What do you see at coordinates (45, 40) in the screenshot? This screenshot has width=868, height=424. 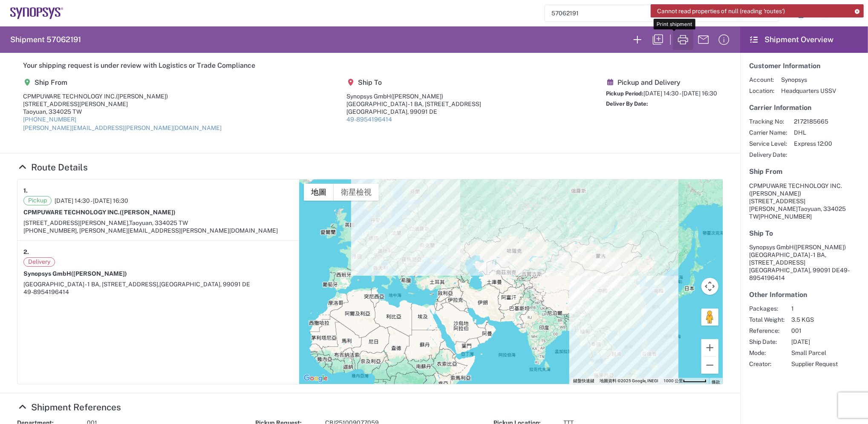 I see `h2: Shipment 57062191` at bounding box center [45, 40].